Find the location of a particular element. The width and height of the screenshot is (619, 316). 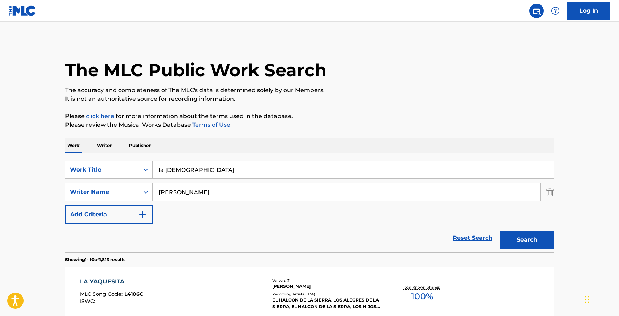

p: Writer is located at coordinates (104, 146).